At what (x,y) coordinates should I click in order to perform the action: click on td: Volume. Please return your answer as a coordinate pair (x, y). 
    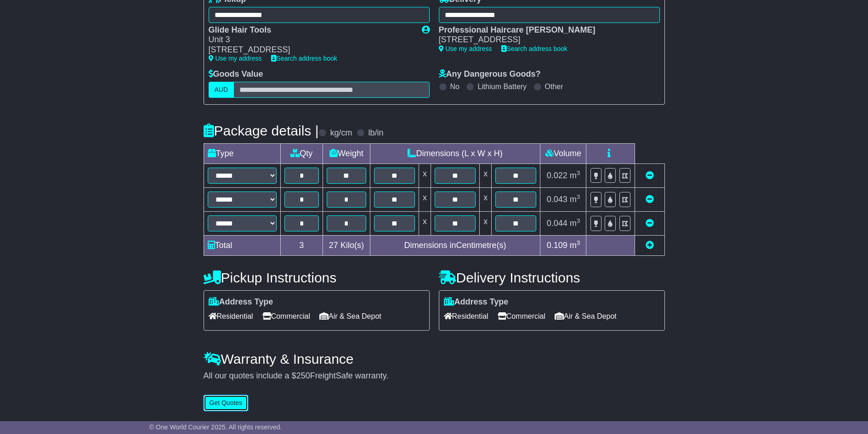
    Looking at the image, I should click on (563, 154).